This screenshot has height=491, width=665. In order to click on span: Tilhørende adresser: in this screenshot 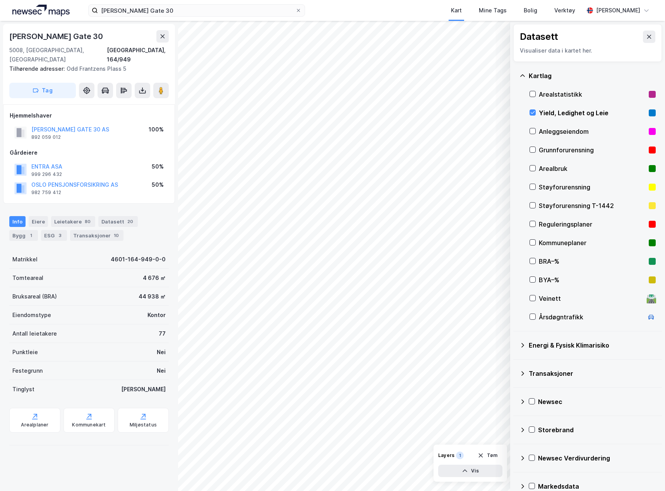, I will do `click(38, 68)`.